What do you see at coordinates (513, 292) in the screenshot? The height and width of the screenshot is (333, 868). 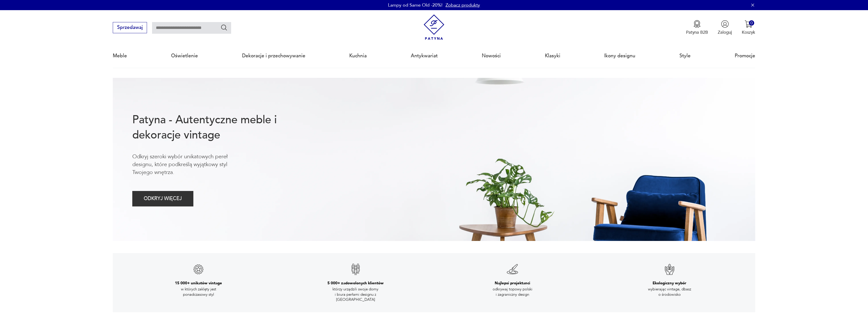 I see `p: odkrywaj topowy polski i zagraniczny design` at bounding box center [513, 292].